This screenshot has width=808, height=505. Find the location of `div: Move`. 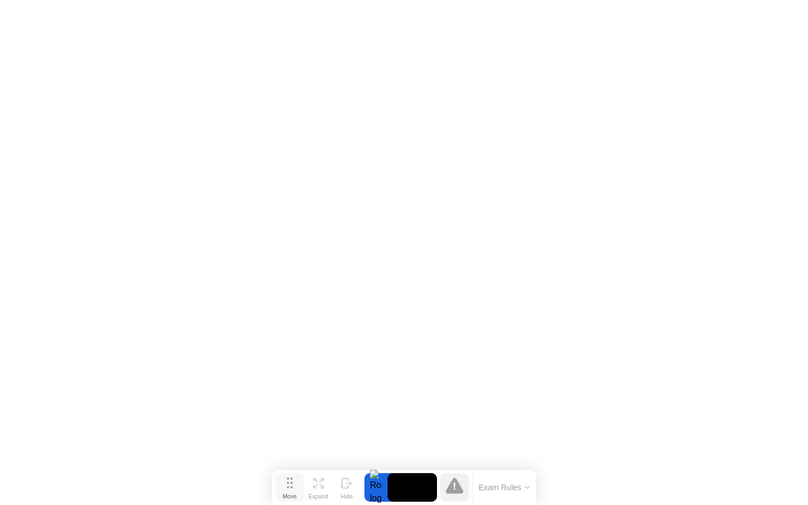

div: Move is located at coordinates (290, 496).